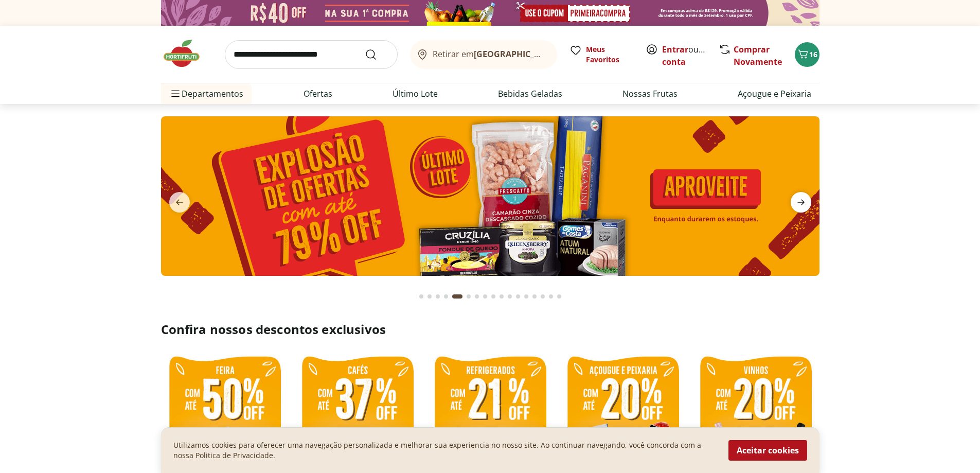  I want to click on button: Go to page 14 from fs-carousel, so click(534, 297).